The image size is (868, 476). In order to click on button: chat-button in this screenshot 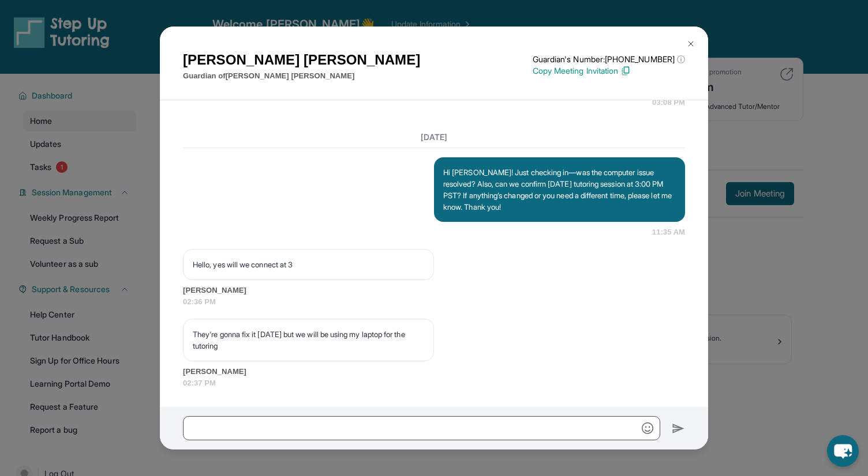, I will do `click(842, 451)`.